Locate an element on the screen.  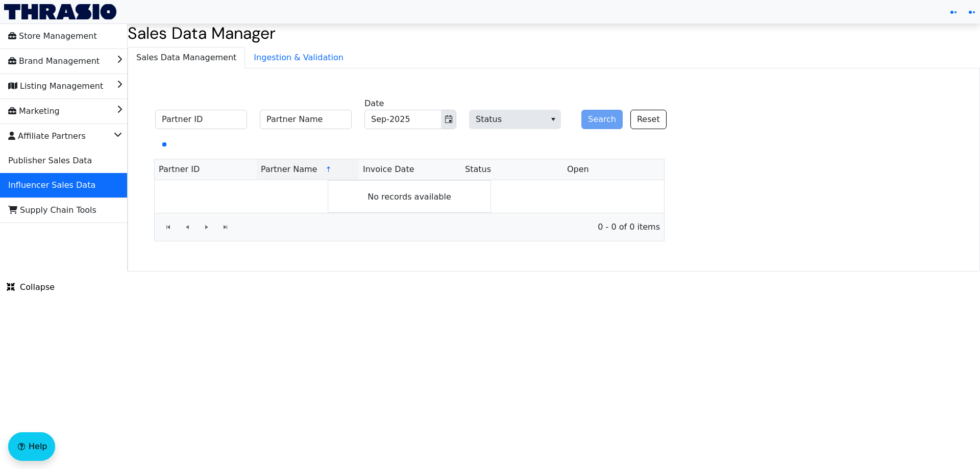
input: Sep-2025 is located at coordinates (403, 119).